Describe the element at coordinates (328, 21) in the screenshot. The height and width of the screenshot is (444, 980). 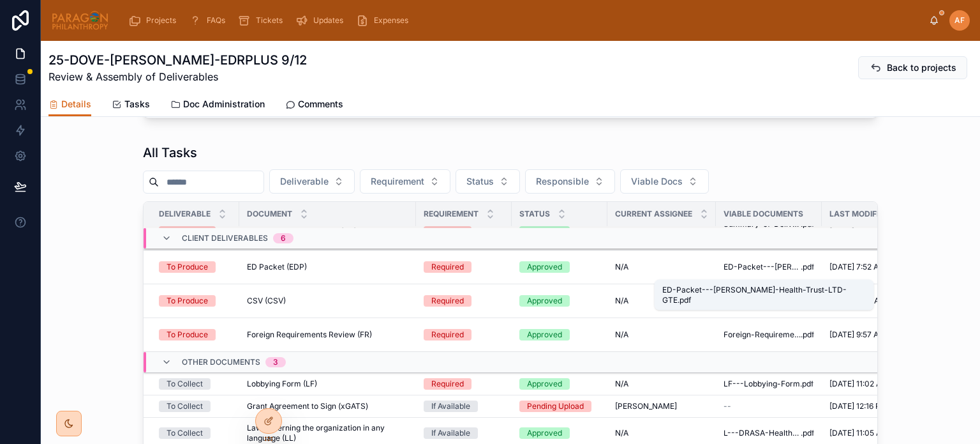
I see `span: Updates` at that location.